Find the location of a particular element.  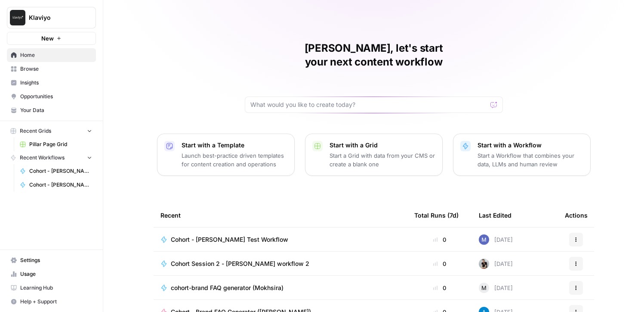

a: Insights is located at coordinates (51, 83).